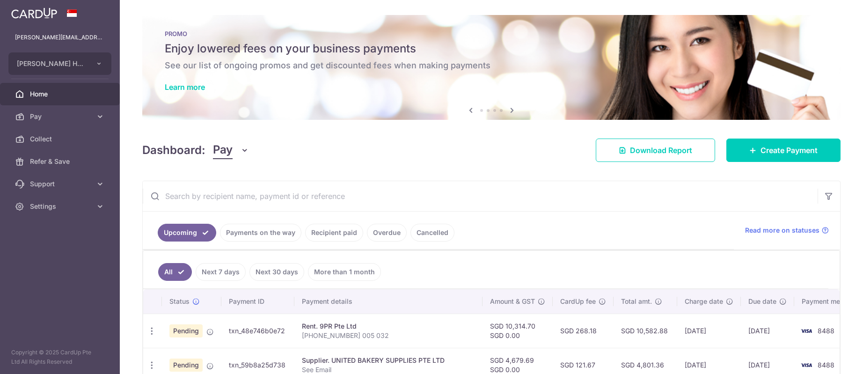 The height and width of the screenshot is (374, 863). What do you see at coordinates (787, 230) in the screenshot?
I see `a: Read more on statuses` at bounding box center [787, 230].